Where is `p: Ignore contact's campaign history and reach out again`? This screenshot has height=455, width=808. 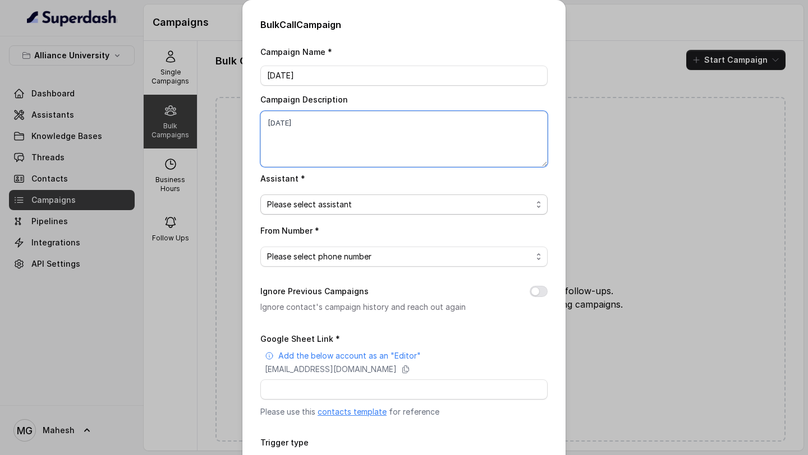 p: Ignore contact's campaign history and reach out again is located at coordinates (386, 307).